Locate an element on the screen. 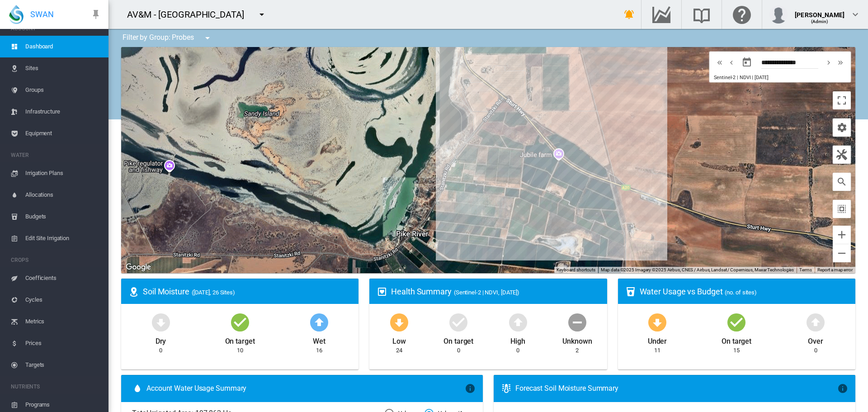 The height and width of the screenshot is (412, 868). span: Sites is located at coordinates (63, 68).